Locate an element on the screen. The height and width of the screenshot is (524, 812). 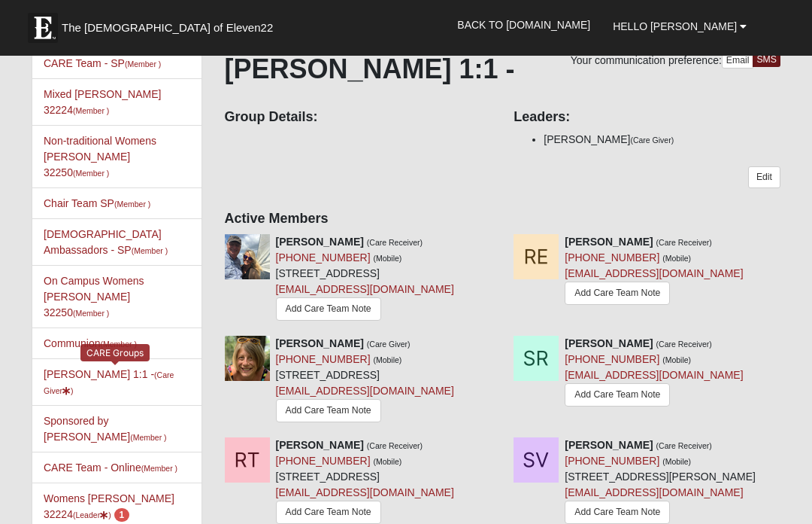
a: Chair Team SP(Member ) is located at coordinates (97, 203).